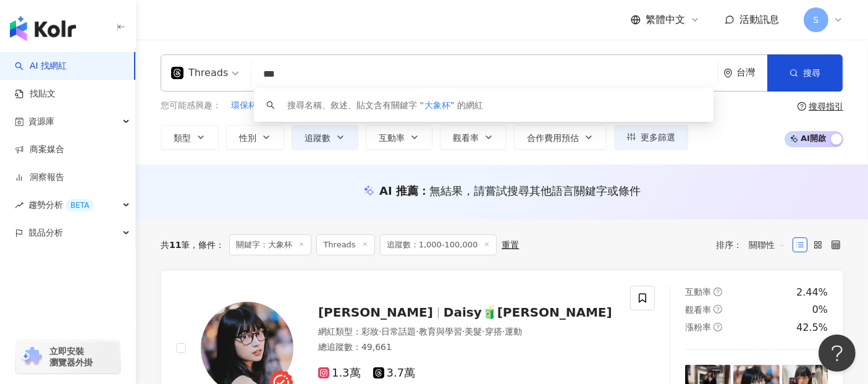 This screenshot has width=868, height=384. What do you see at coordinates (473, 137) in the screenshot?
I see `button: 觀看率` at bounding box center [473, 137].